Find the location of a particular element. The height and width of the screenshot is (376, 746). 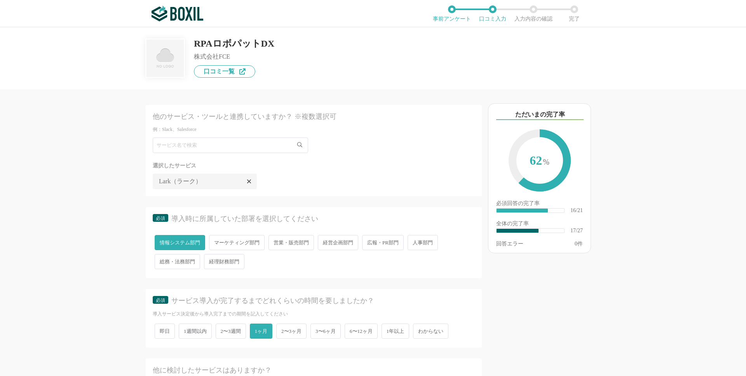

span: 6〜12ヶ月 is located at coordinates (361, 331).